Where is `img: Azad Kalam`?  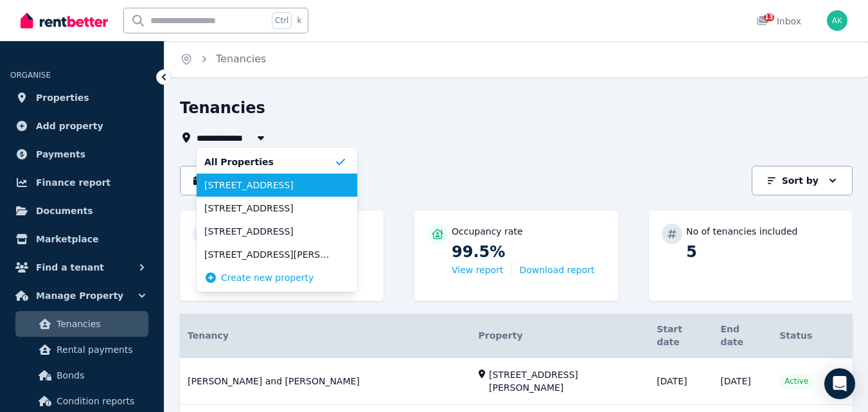 img: Azad Kalam is located at coordinates (837, 20).